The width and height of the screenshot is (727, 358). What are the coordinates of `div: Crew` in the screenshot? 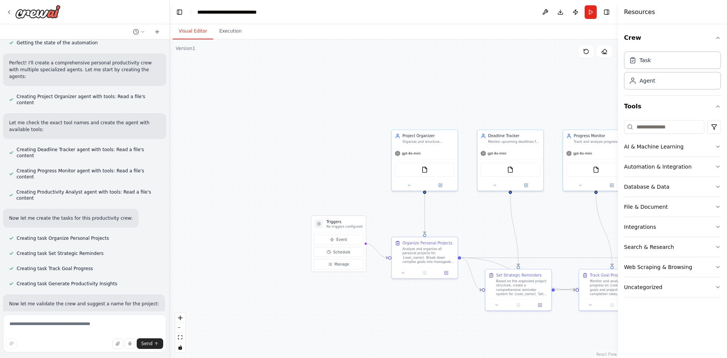 It's located at (672, 72).